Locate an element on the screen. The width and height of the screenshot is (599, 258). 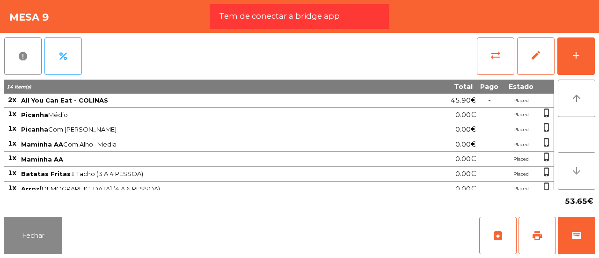
button: Fechar is located at coordinates (33, 235).